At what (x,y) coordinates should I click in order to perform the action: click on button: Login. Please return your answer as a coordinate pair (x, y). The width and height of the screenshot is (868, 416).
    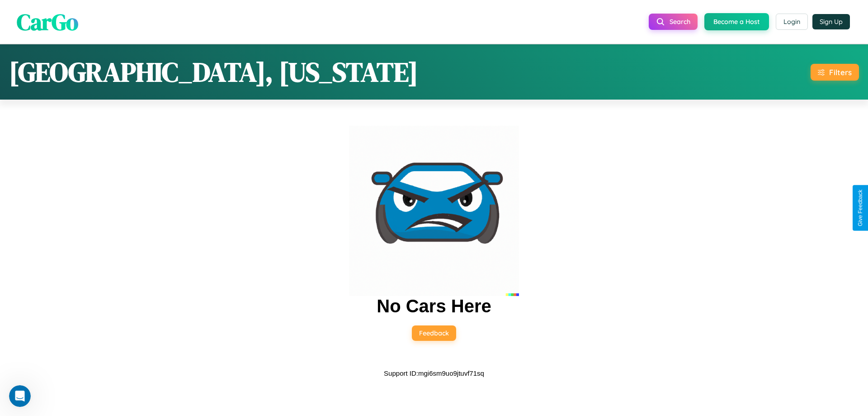
    Looking at the image, I should click on (792, 22).